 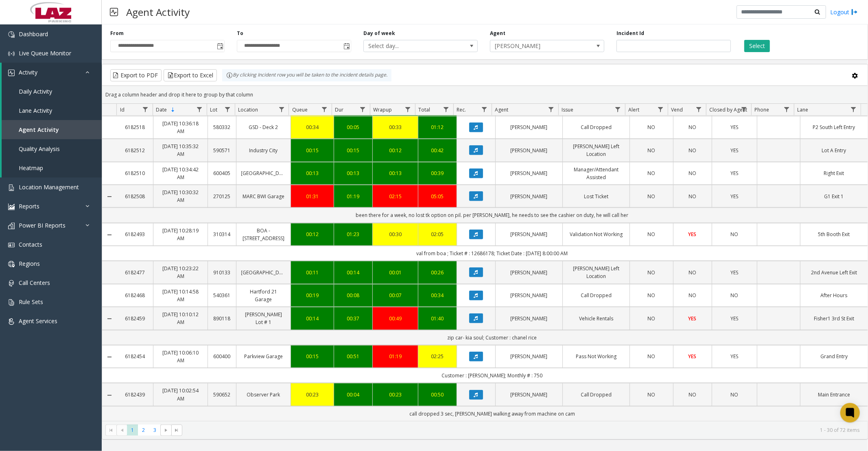 What do you see at coordinates (353, 150) in the screenshot?
I see `a: 00:15` at bounding box center [353, 150].